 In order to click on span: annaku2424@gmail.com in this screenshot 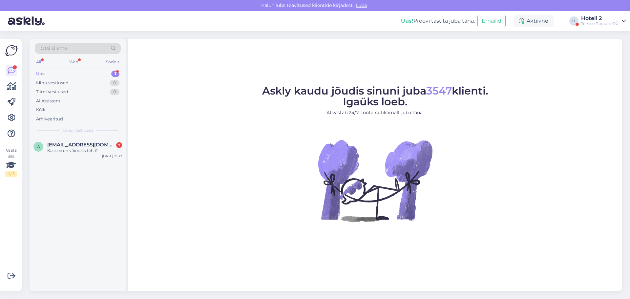, I will do `click(81, 145)`.